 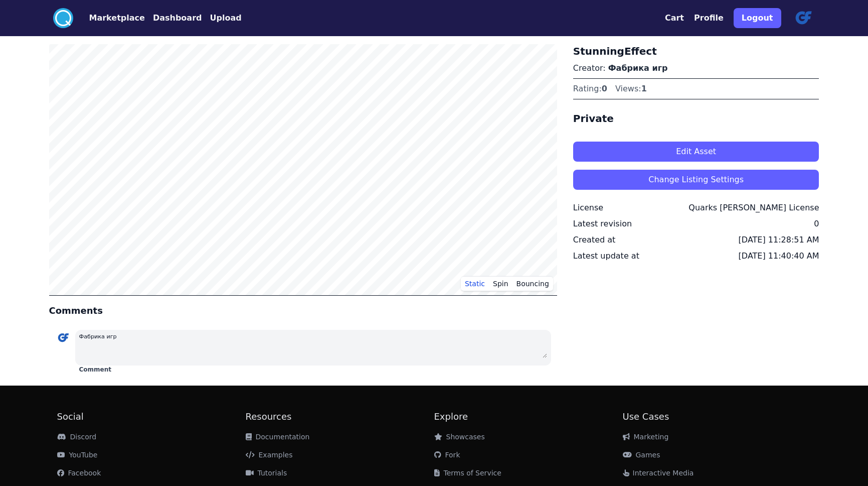 I want to click on button: Upload, so click(x=225, y=18).